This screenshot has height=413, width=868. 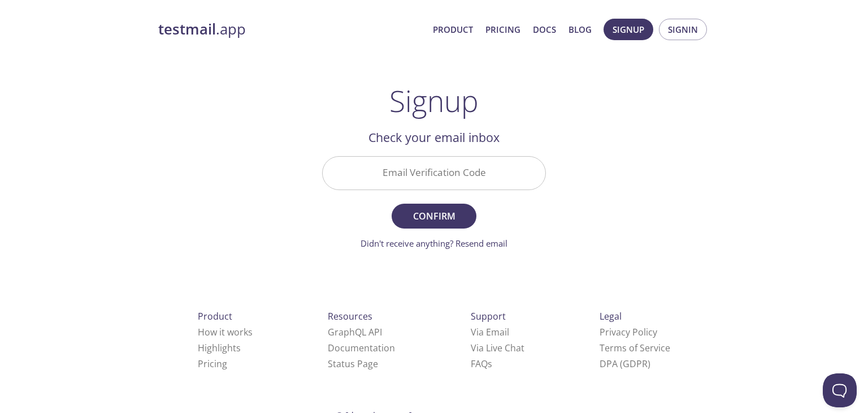 What do you see at coordinates (434, 243) in the screenshot?
I see `a: Didn't receive anything? Resend email` at bounding box center [434, 243].